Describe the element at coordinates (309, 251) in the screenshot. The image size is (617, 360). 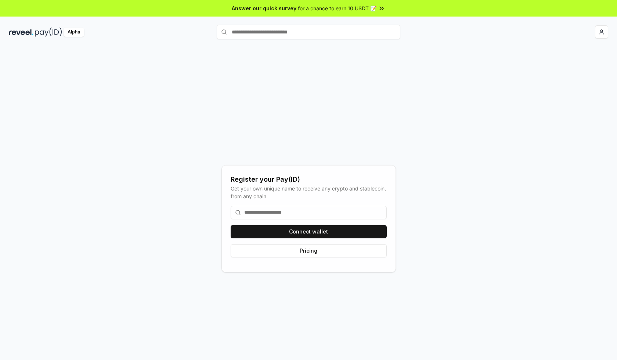
I see `button: Pricing` at that location.